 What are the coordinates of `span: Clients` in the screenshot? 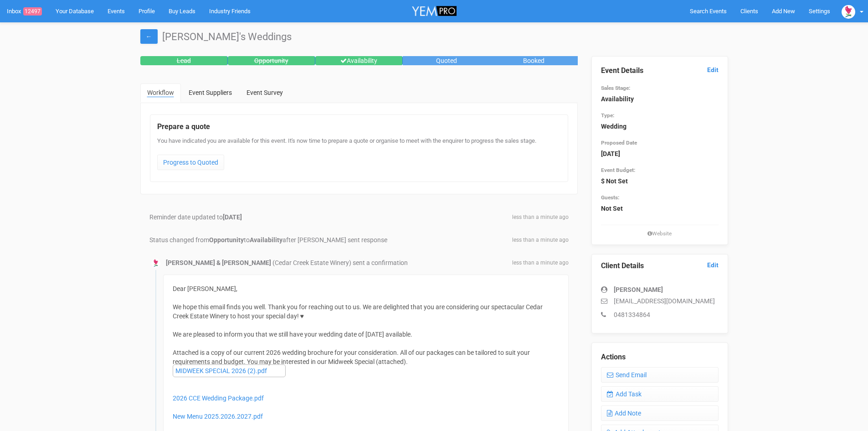 It's located at (749, 11).